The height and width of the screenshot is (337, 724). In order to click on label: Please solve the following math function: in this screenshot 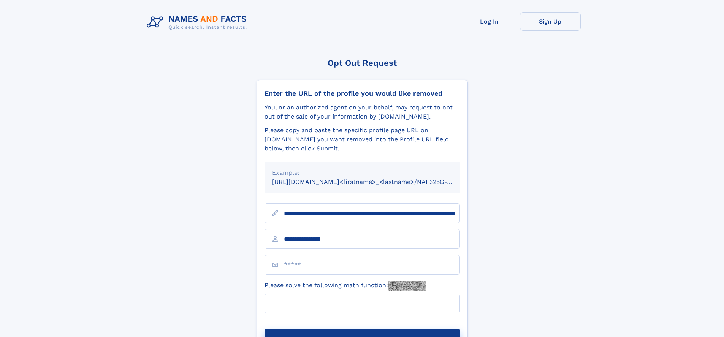, I will do `click(345, 286)`.